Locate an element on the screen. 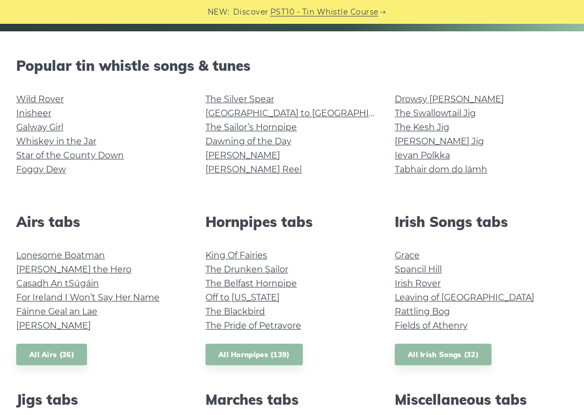 The height and width of the screenshot is (415, 584). a: The Sailor’s Hornpipe is located at coordinates (251, 128).